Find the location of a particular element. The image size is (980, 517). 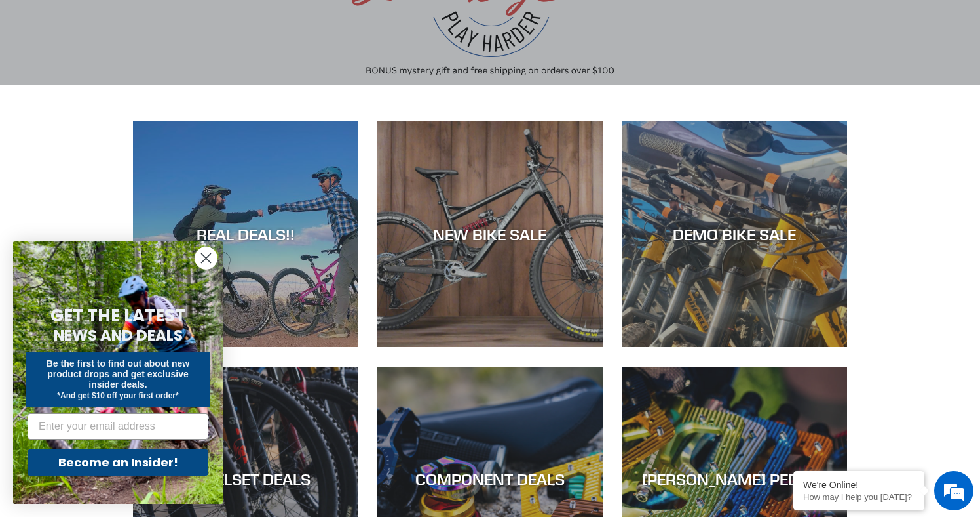

a: DEMO BIKE SALE is located at coordinates (734, 233).